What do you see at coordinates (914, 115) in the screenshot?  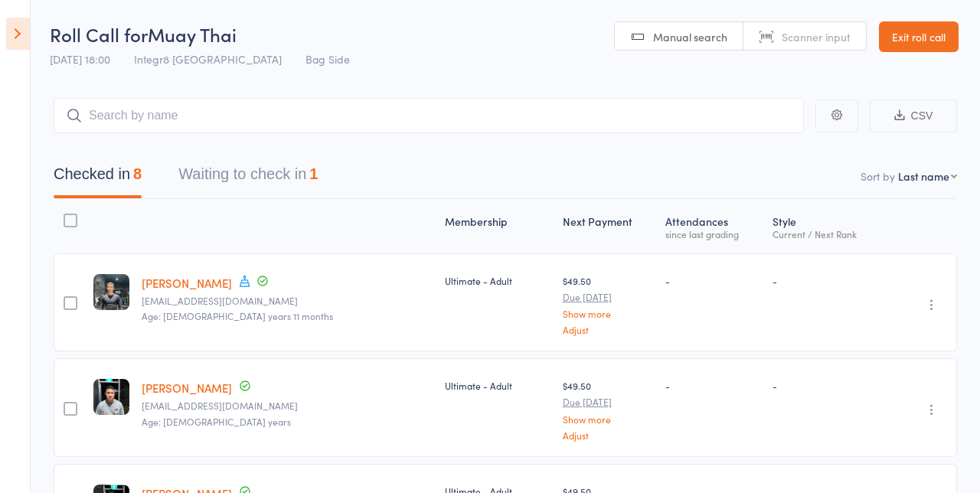 I see `button: CSV` at bounding box center [914, 115].